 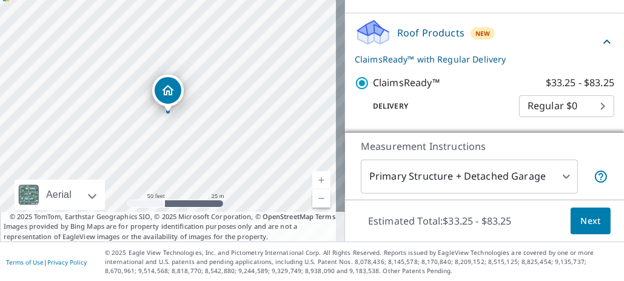 What do you see at coordinates (361, 261) in the screenshot?
I see `p: © 2025 Eagle View Technologies, Inc. and Pictometry International Corp. All Rights Reserved. Repo...` at bounding box center [361, 261].